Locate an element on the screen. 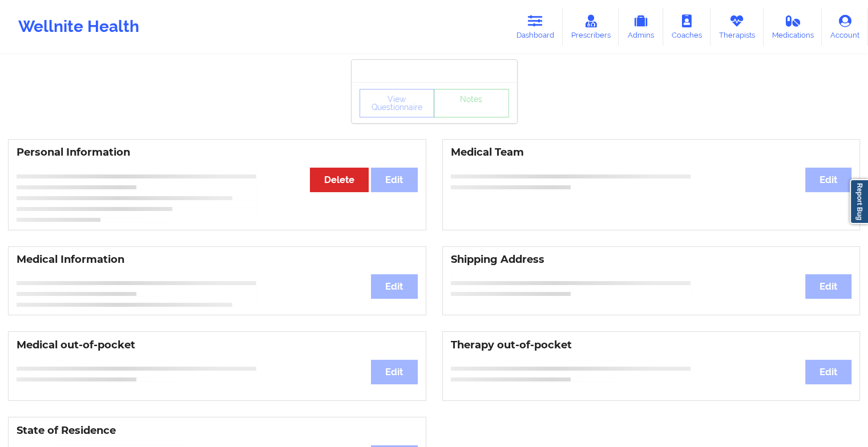 This screenshot has height=447, width=868. a: Coaches is located at coordinates (686, 27).